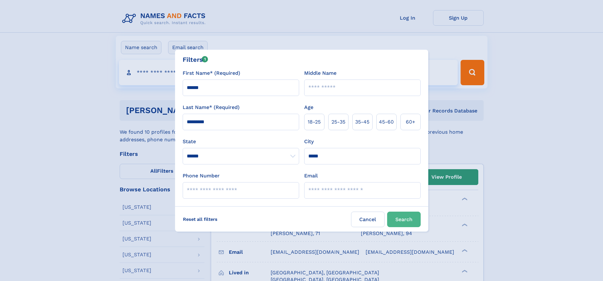  Describe the element at coordinates (410, 122) in the screenshot. I see `span: 60+` at that location.